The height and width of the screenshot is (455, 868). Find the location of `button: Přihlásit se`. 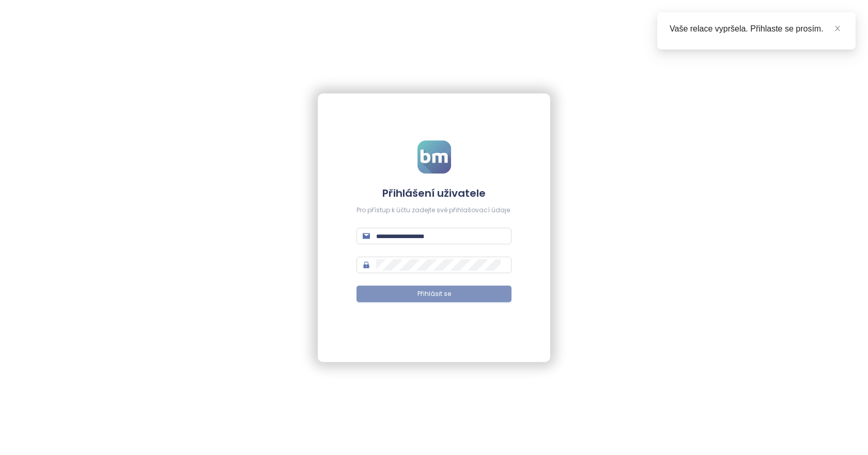

button: Přihlásit se is located at coordinates (434, 294).